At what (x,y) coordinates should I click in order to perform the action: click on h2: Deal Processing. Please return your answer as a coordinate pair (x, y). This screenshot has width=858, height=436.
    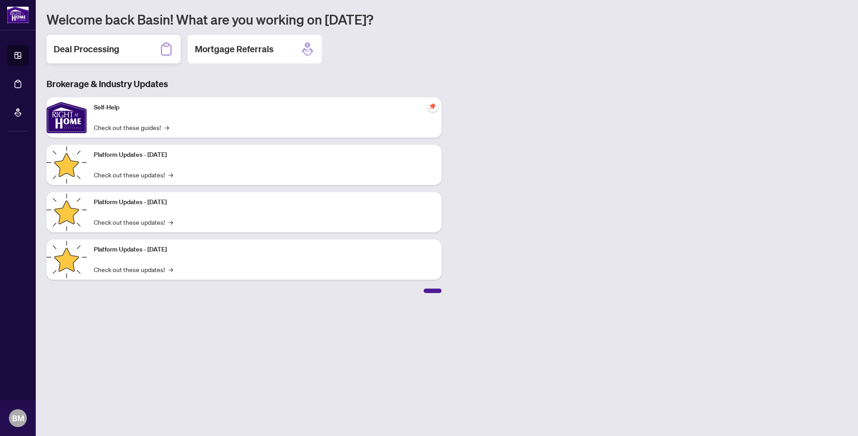
    Looking at the image, I should click on (86, 49).